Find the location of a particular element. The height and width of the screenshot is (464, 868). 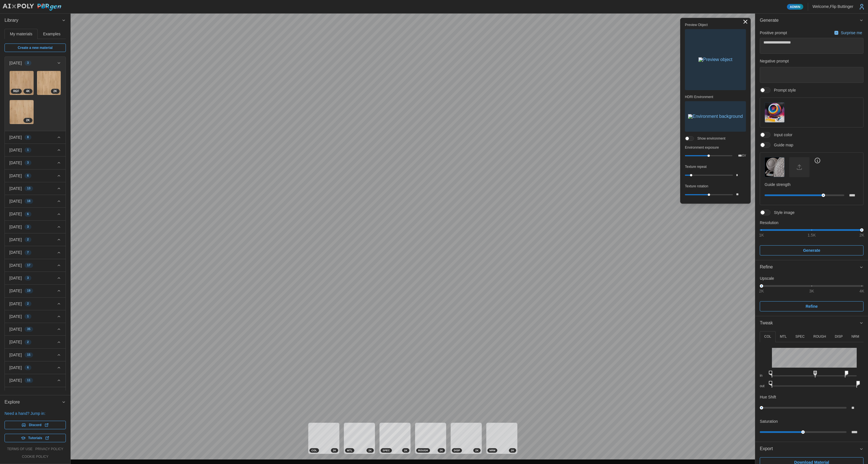

span: Library is located at coordinates (33, 20).